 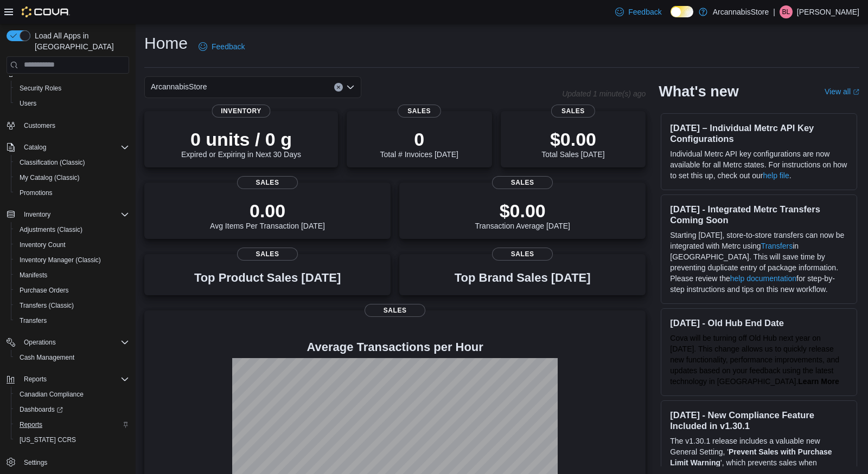 I want to click on span: Purchase Orders, so click(x=44, y=291).